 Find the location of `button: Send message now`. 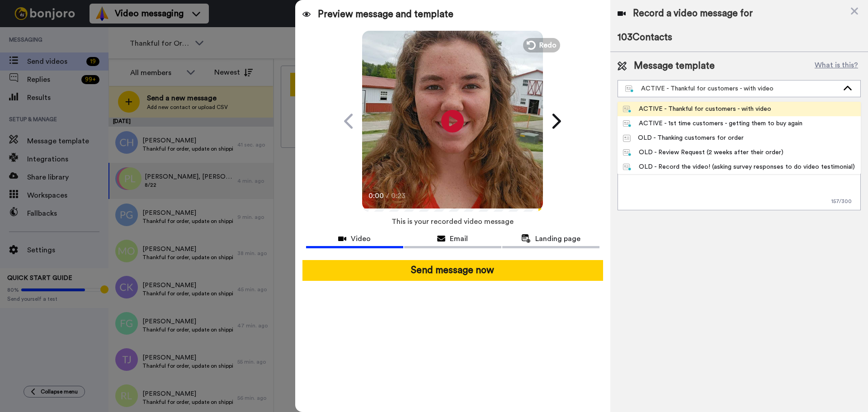

button: Send message now is located at coordinates (452, 270).